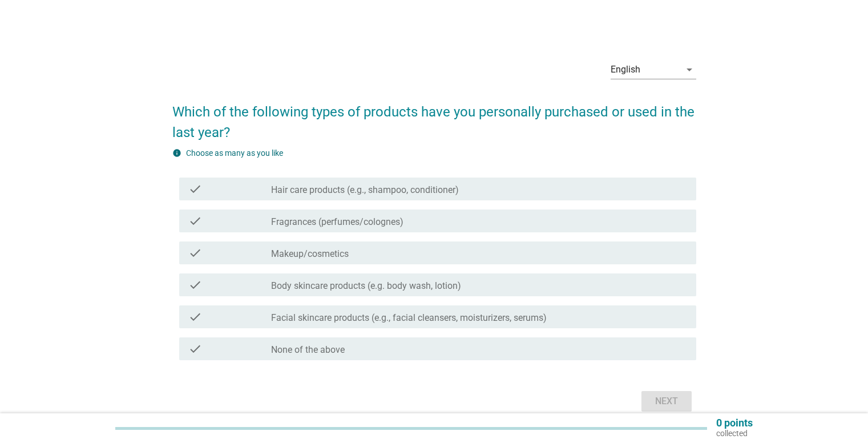 Image resolution: width=868 pixels, height=443 pixels. I want to click on label: Body skincare products (e.g. body wash, lotion), so click(366, 286).